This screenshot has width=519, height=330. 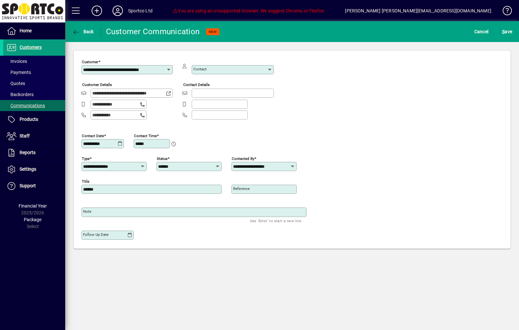 I want to click on mat-label: Follow up date, so click(x=96, y=235).